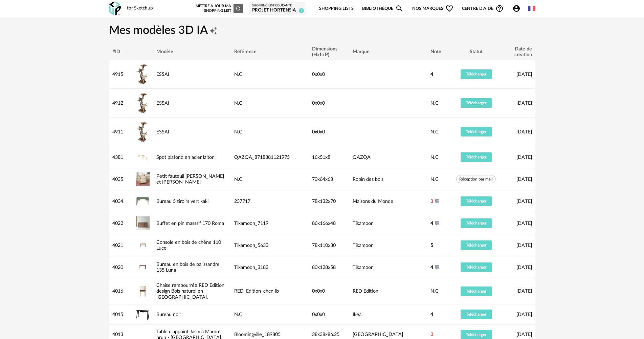  What do you see at coordinates (251, 223) in the screenshot?
I see `span: Tikamoon_7119` at bounding box center [251, 223].